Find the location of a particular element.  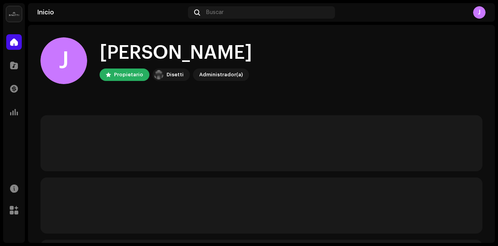

span: Buscar is located at coordinates (215, 12).